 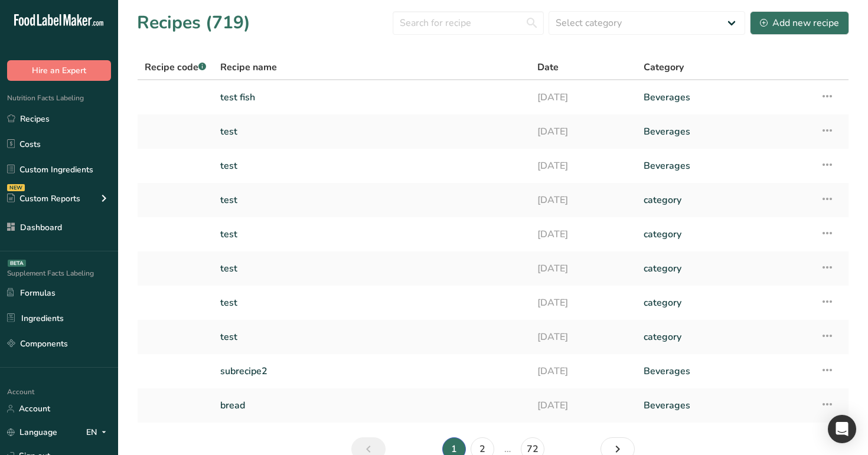 What do you see at coordinates (59, 70) in the screenshot?
I see `button: Hire an Expert` at bounding box center [59, 70].